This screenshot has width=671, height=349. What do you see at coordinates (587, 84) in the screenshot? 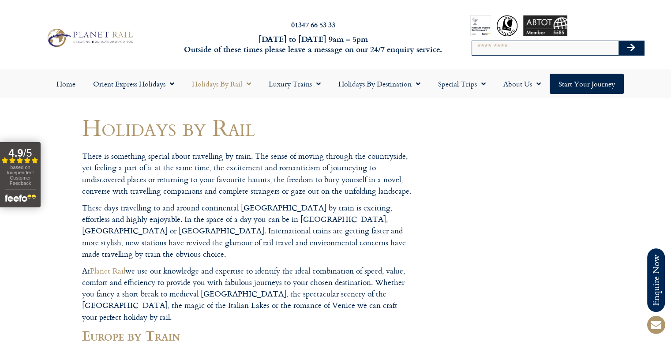
I see `a: Start your Journey` at bounding box center [587, 84].